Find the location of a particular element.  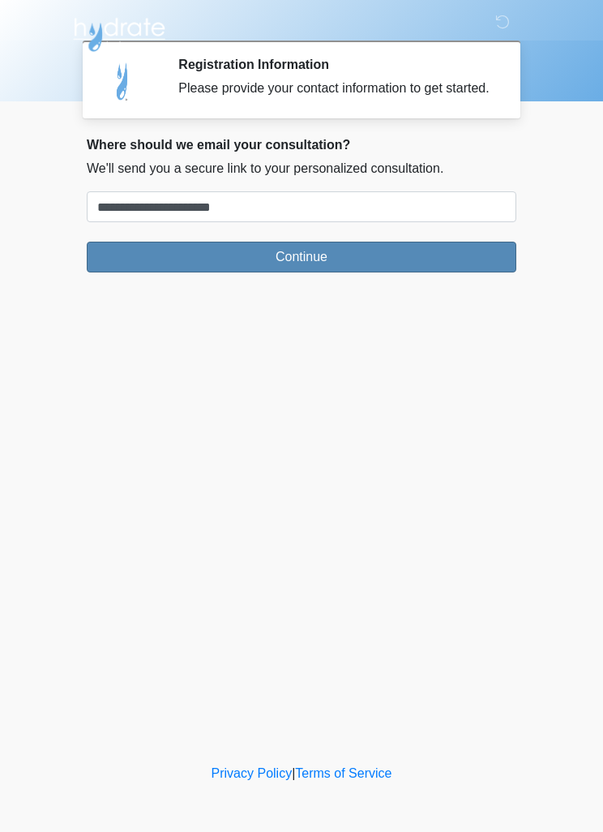

img: Agent Avatar is located at coordinates (123, 81).